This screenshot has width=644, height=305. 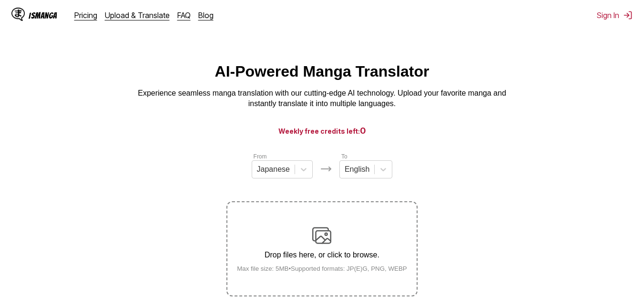 I want to click on img: Languages icon, so click(x=326, y=169).